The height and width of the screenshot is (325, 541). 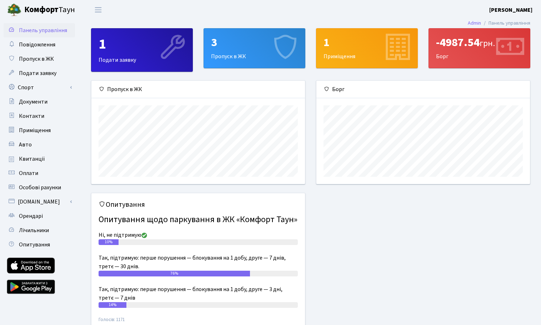 What do you see at coordinates (31, 116) in the screenshot?
I see `span: Контакти` at bounding box center [31, 116].